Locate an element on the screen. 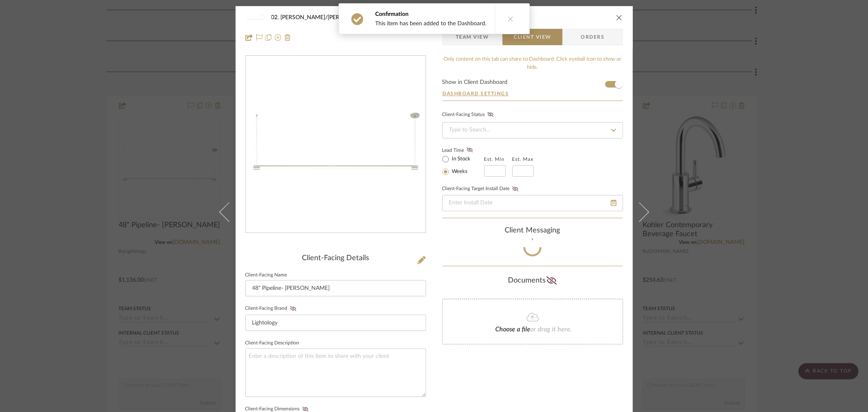 This screenshot has width=868, height=412. div: This item has been added to the Dashboard. is located at coordinates (431, 24).